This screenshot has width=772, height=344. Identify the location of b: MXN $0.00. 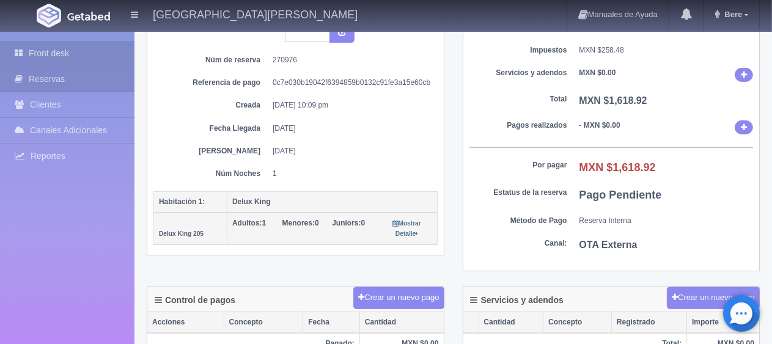
(597, 73).